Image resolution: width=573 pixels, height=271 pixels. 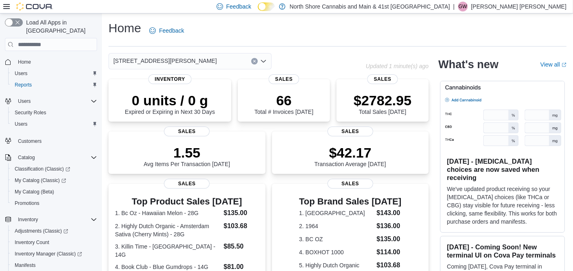 I want to click on a: Reports, so click(x=23, y=85).